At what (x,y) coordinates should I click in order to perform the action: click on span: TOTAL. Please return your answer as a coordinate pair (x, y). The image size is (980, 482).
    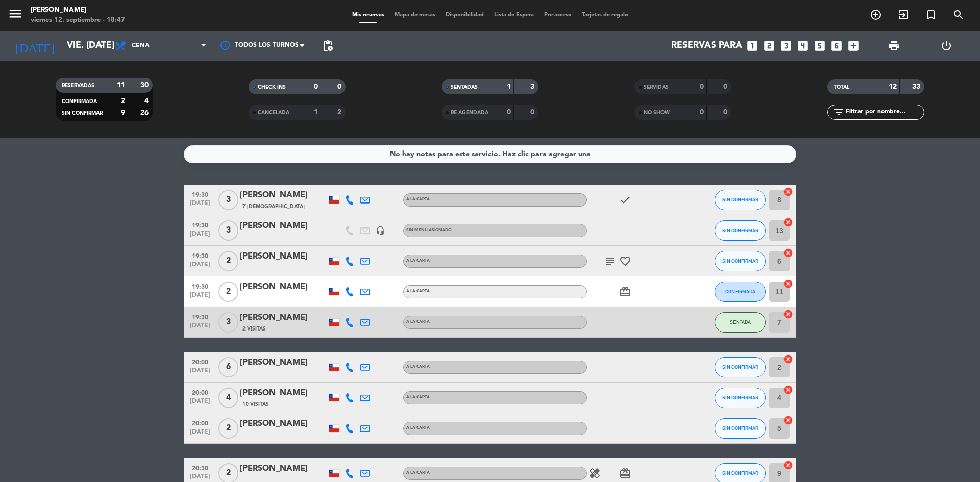
    Looking at the image, I should click on (841, 87).